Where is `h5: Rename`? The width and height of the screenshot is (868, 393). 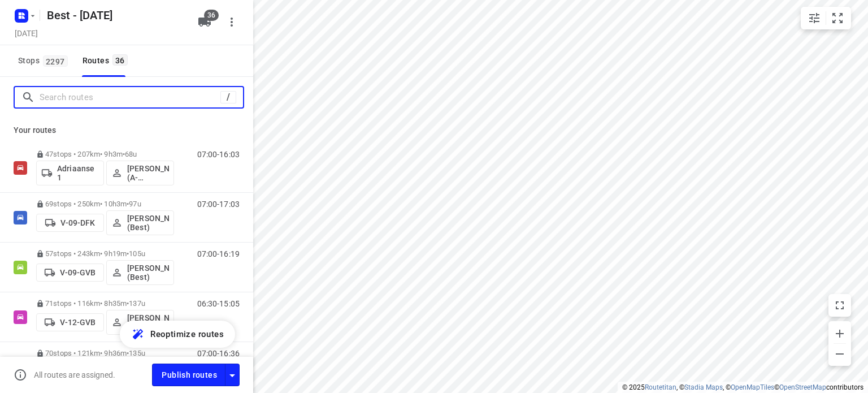
h5: Rename is located at coordinates (115, 15).